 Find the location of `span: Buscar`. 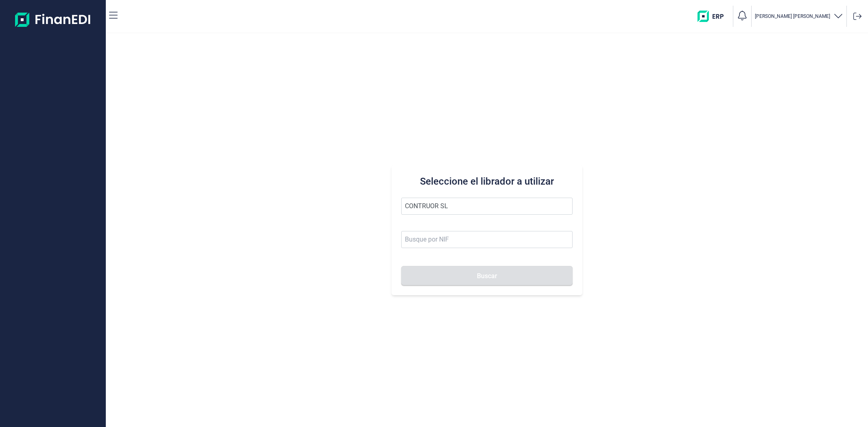

span: Buscar is located at coordinates (487, 276).